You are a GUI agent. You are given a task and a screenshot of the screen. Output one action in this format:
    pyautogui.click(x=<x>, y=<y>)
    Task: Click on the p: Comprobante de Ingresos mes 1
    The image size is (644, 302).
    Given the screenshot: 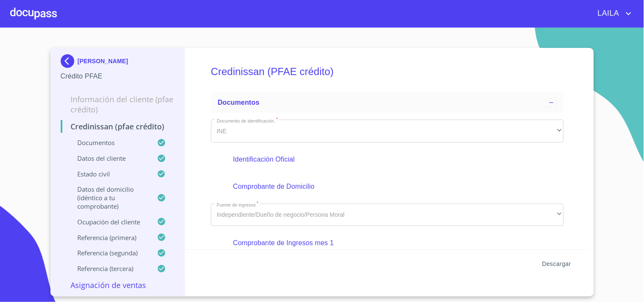 What is the action you would take?
    pyautogui.click(x=387, y=243)
    